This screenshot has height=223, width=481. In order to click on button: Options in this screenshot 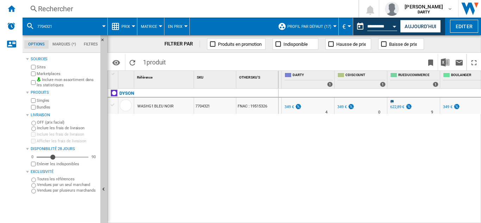, I will do `click(116, 62)`.